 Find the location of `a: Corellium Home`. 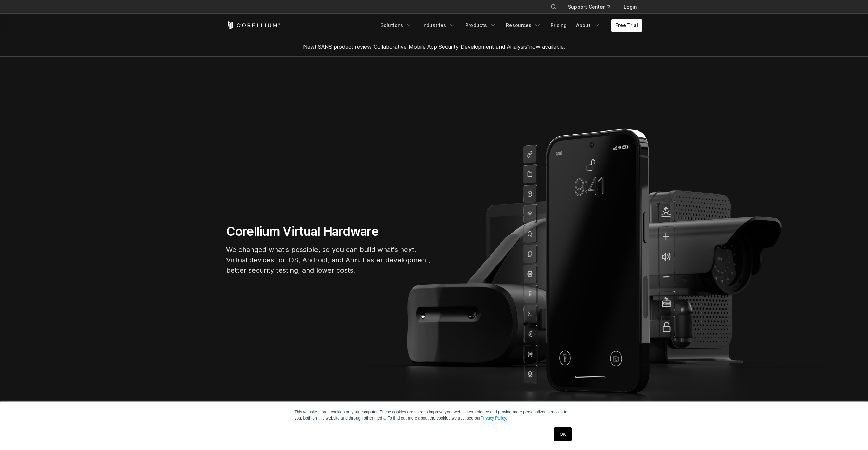

a: Corellium Home is located at coordinates (253, 25).